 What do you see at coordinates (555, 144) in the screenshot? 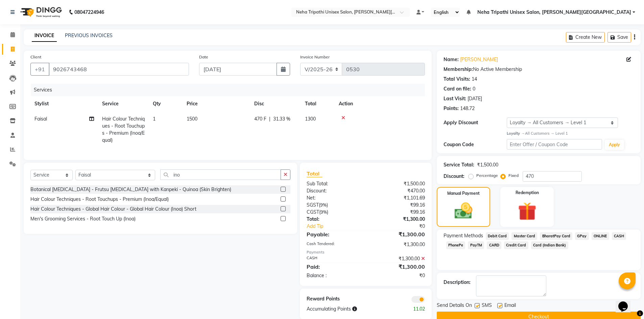
I see `input: Enter Offer / Coupon Code` at bounding box center [555, 144].